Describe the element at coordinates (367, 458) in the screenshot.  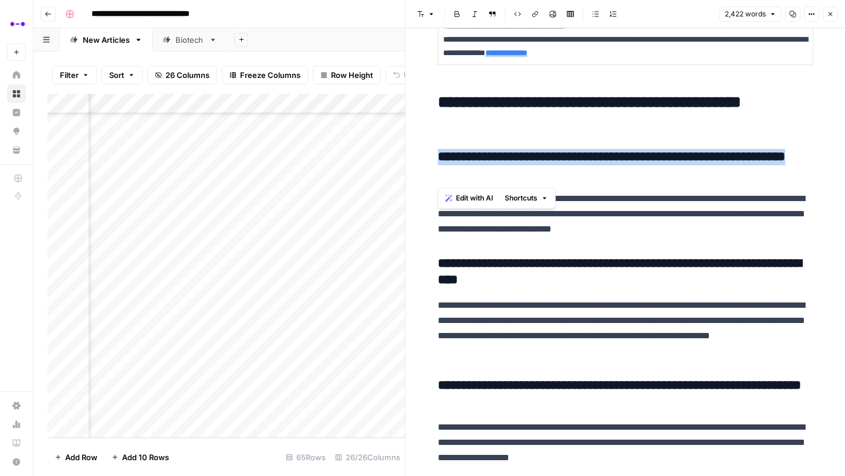
I see `div: 26/26 Columns` at that location.